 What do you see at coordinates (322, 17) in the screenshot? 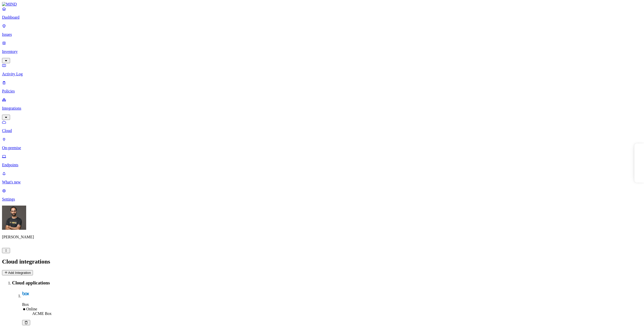
I see `p: Dashboard` at bounding box center [322, 17].